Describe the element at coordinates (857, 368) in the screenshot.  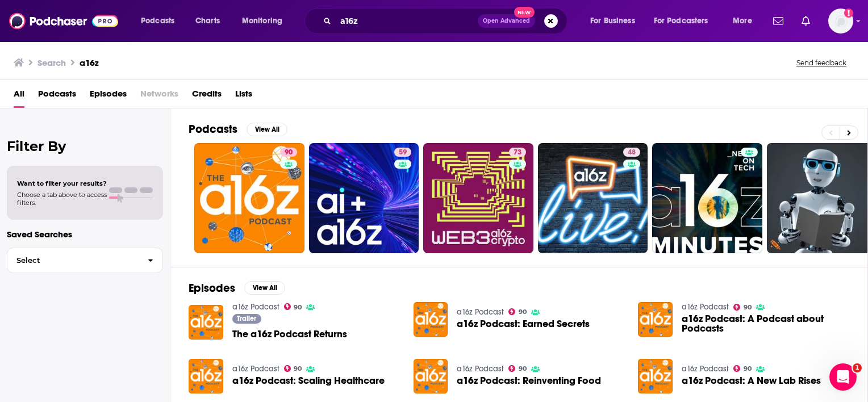
I see `span: 1` at that location.